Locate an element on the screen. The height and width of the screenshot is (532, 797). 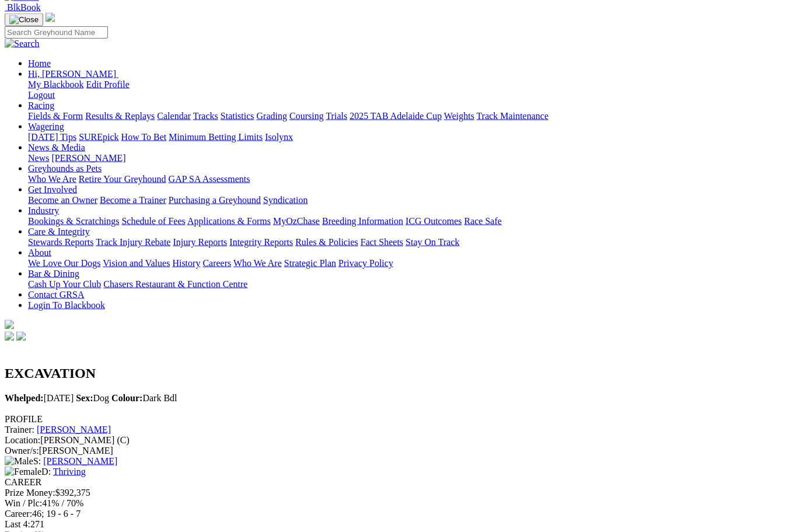
a: GAP SA Assessments is located at coordinates (209, 178).